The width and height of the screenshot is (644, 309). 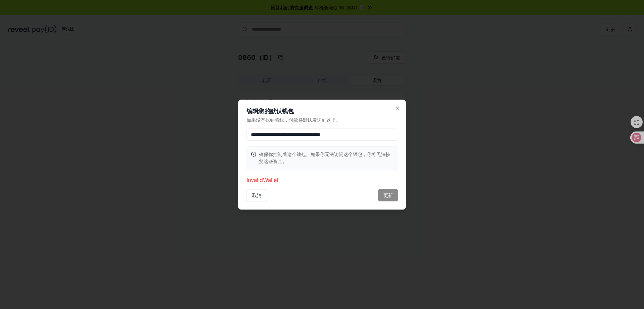 I want to click on font: 编辑您的默认钱包, so click(x=270, y=110).